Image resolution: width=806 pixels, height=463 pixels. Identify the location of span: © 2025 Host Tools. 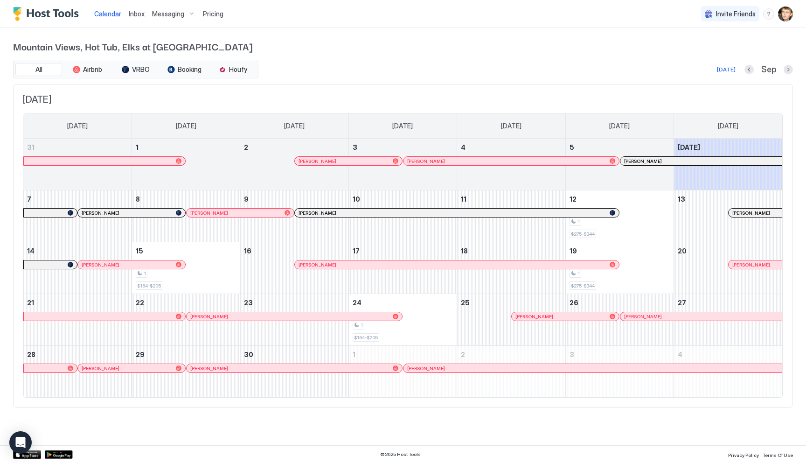
(400, 454).